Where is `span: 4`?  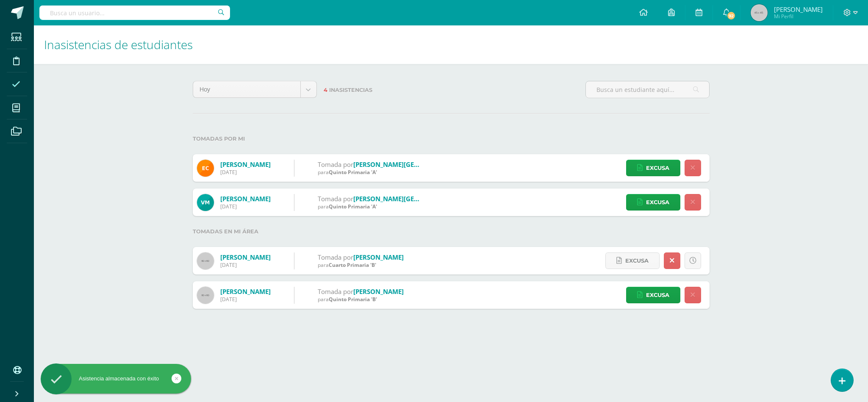
span: 4 is located at coordinates (325, 90).